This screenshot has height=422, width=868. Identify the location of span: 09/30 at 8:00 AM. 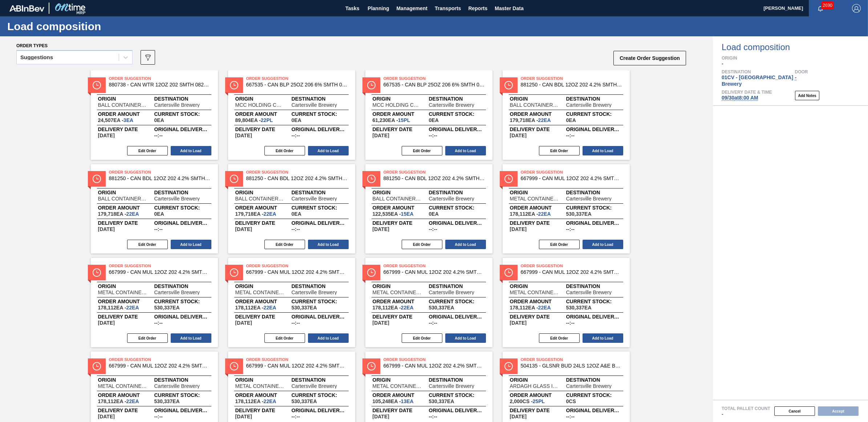
(740, 97).